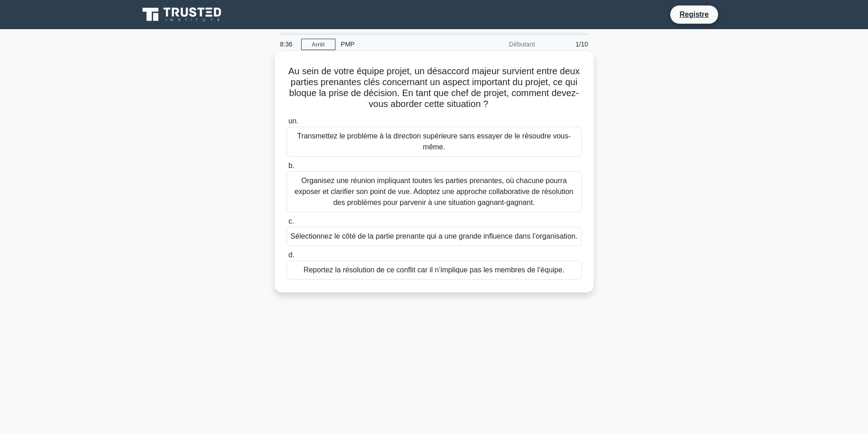  I want to click on font: Registre, so click(694, 14).